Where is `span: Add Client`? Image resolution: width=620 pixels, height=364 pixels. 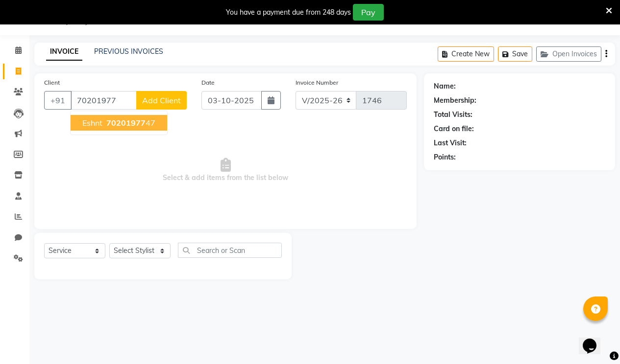 span: Add Client is located at coordinates (161, 100).